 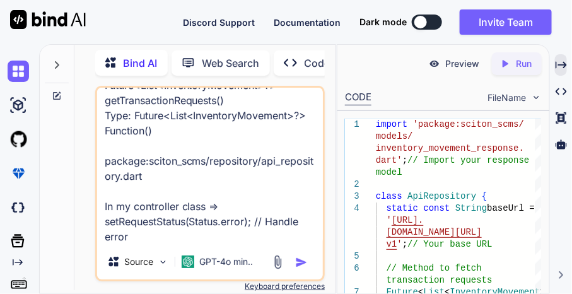 I want to click on span: baseUrl =, so click(x=511, y=208).